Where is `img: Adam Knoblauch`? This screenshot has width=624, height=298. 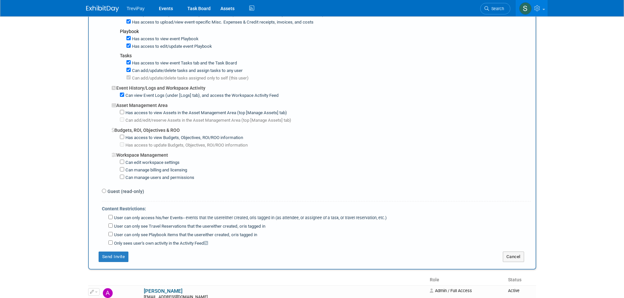 img: Adam Knoblauch is located at coordinates (108, 293).